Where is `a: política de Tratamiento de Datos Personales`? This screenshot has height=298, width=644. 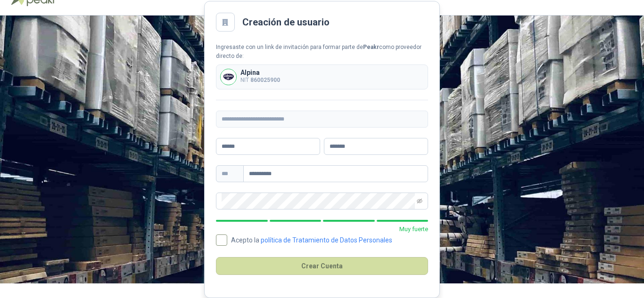
a: política de Tratamiento de Datos Personales is located at coordinates (326, 240).